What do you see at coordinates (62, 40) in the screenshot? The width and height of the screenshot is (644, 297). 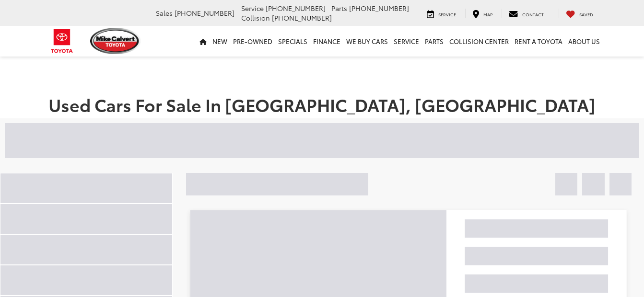 I see `img: Toyota` at bounding box center [62, 40].